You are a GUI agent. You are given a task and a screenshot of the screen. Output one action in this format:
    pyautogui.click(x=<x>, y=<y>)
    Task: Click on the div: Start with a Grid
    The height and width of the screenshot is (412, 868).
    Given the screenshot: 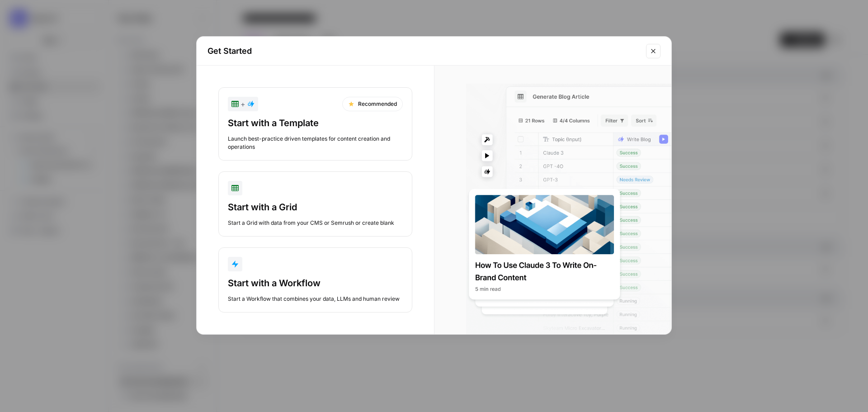 What is the action you would take?
    pyautogui.click(x=315, y=207)
    